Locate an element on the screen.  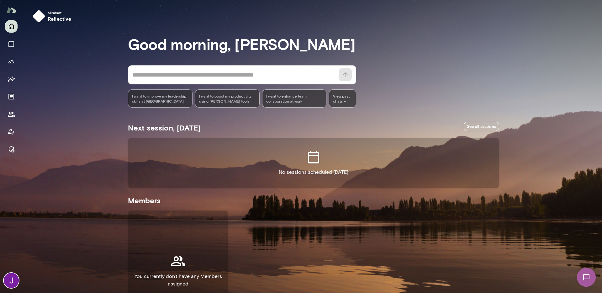
img: Mento is located at coordinates (11, 10).